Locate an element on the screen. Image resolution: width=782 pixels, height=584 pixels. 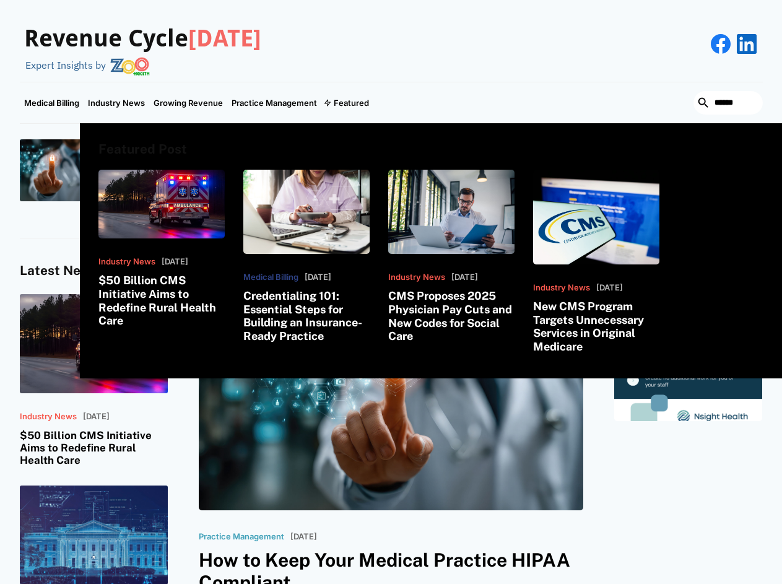
a: Practice ManagementHow to Keep Your Medical Practice HIPAA Compliant is located at coordinates (106, 170).